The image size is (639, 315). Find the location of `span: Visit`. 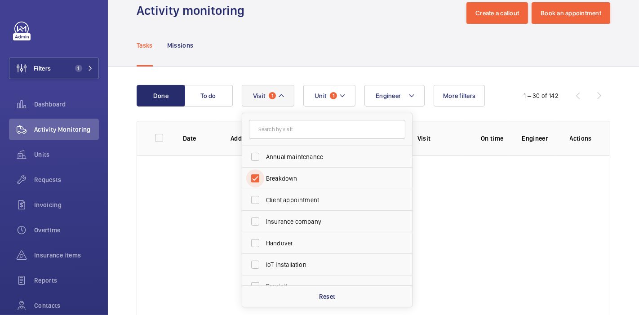

span: Visit is located at coordinates (259, 96).